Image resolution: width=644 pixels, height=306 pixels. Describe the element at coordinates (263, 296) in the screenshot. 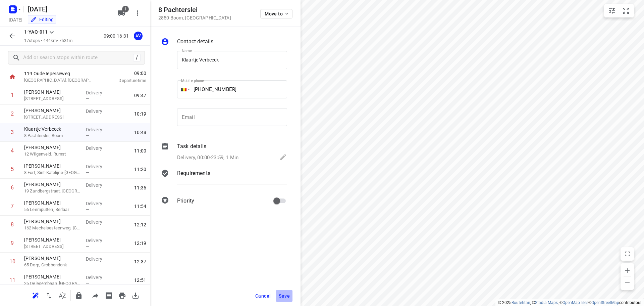

I see `button: Cancel` at that location.